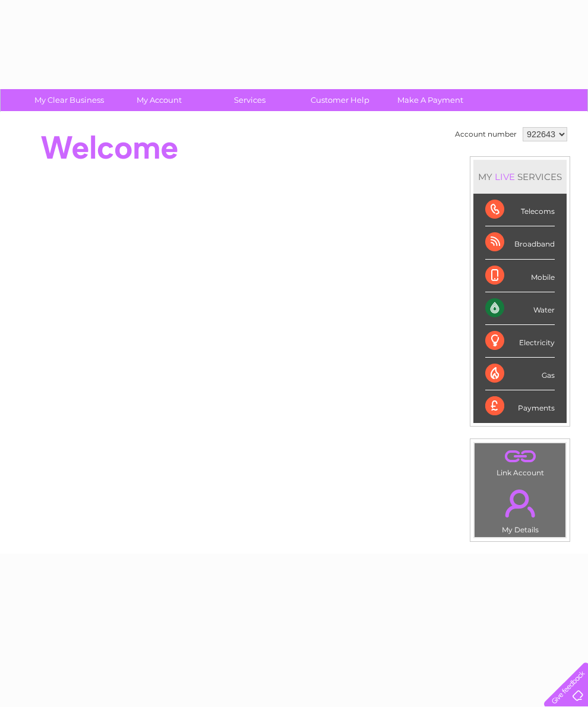  What do you see at coordinates (69, 99) in the screenshot?
I see `a: My Clear Business` at bounding box center [69, 99].